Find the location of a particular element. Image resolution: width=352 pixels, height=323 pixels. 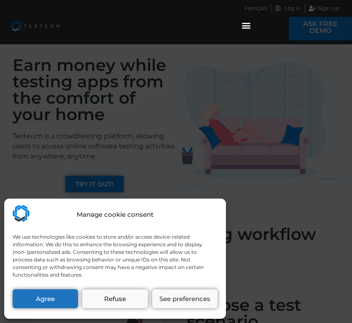

div: We use technologies like cookies to store and/or access device-related information. We do this to... is located at coordinates (115, 256).